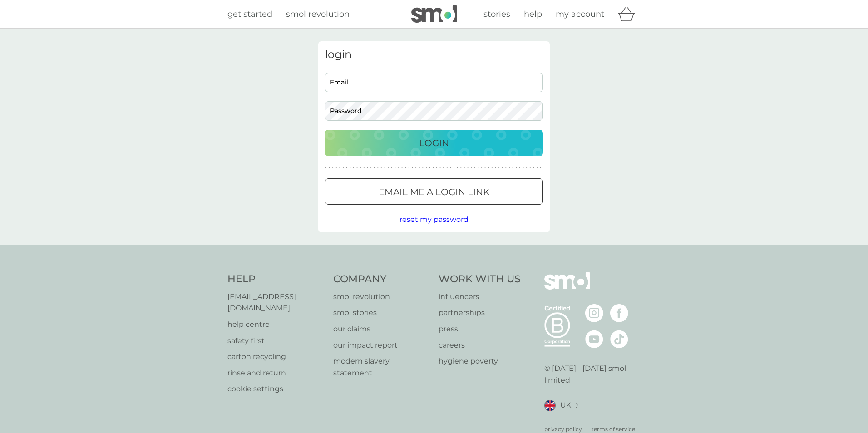 The height and width of the screenshot is (433, 868). I want to click on p: our claims, so click(381, 329).